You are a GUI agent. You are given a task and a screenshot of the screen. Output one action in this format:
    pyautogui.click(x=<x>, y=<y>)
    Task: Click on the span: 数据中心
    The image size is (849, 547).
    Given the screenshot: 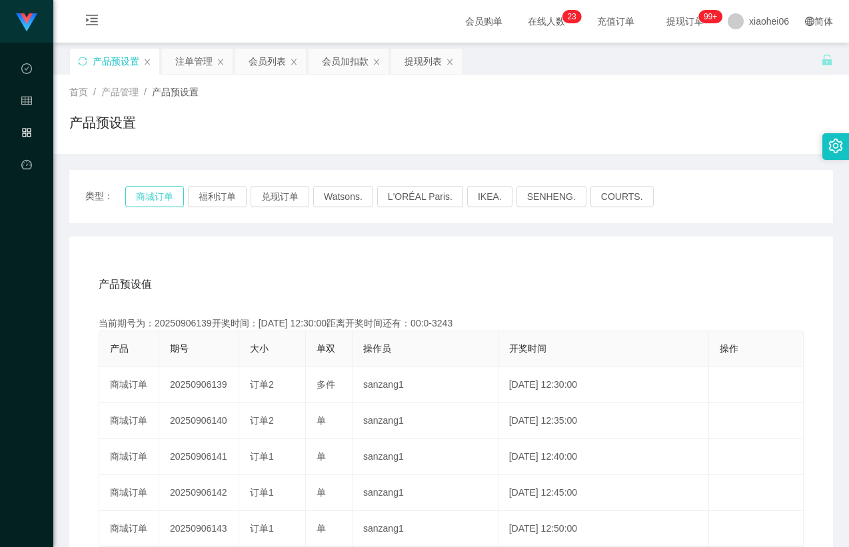 What is the action you would take?
    pyautogui.click(x=27, y=123)
    